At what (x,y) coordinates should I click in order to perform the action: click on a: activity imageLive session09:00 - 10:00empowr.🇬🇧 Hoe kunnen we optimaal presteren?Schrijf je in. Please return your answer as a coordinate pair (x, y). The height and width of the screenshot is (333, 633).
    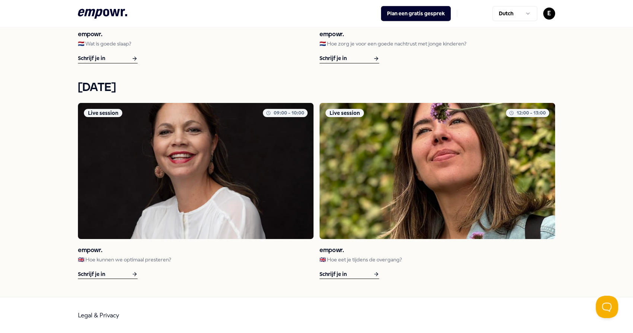
    Looking at the image, I should click on (196, 191).